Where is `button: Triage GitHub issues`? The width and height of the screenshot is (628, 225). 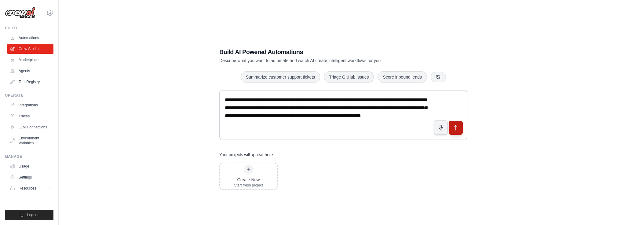 button: Triage GitHub issues is located at coordinates (349, 77).